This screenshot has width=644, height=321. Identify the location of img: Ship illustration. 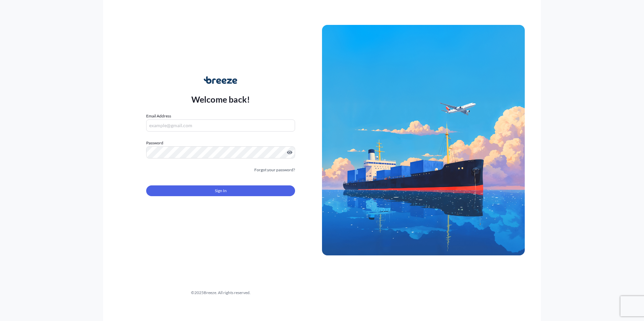
(423, 140).